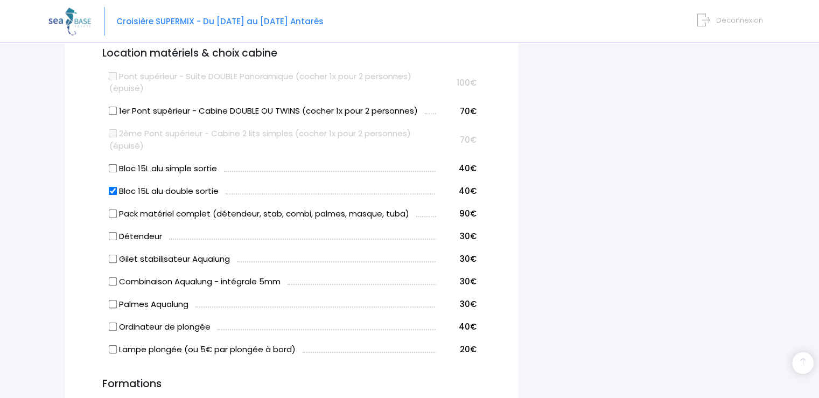 Image resolution: width=819 pixels, height=398 pixels. What do you see at coordinates (113, 258) in the screenshot?
I see `input: Gilet stabilisateur Aqualung` at bounding box center [113, 258].